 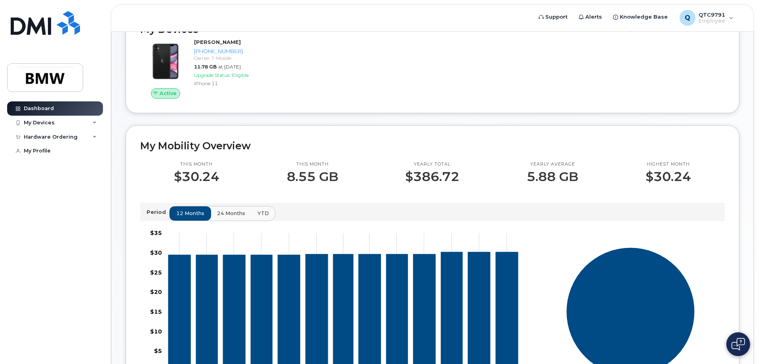 What do you see at coordinates (668, 164) in the screenshot?
I see `p: Highest month` at bounding box center [668, 164].